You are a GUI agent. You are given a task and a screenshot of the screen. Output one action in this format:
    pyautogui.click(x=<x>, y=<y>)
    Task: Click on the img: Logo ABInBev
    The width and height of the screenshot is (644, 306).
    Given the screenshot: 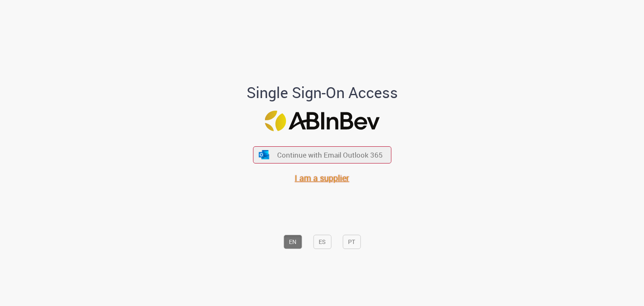 What is the action you would take?
    pyautogui.click(x=322, y=121)
    